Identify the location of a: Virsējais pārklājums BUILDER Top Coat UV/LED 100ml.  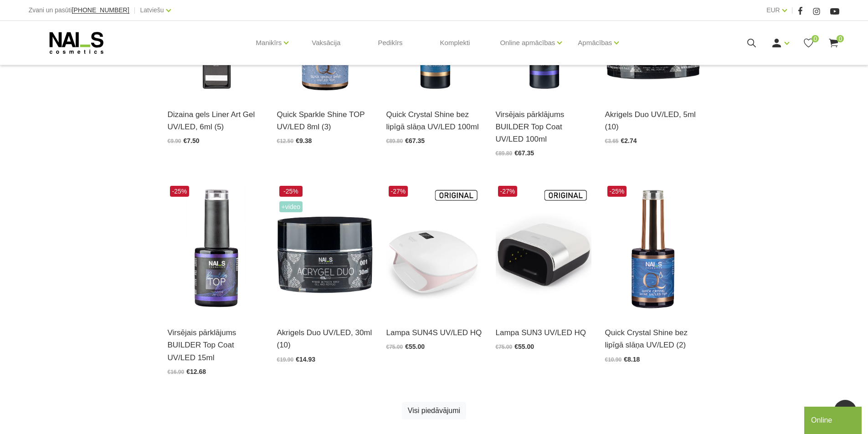
(544, 127).